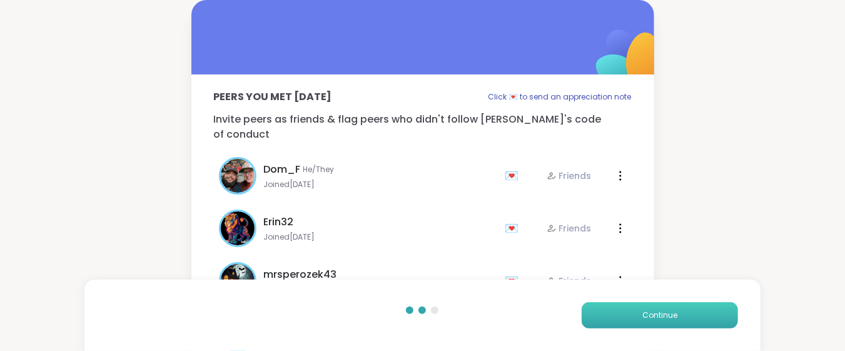 This screenshot has height=351, width=845. Describe the element at coordinates (282, 169) in the screenshot. I see `span: Dom_F` at that location.